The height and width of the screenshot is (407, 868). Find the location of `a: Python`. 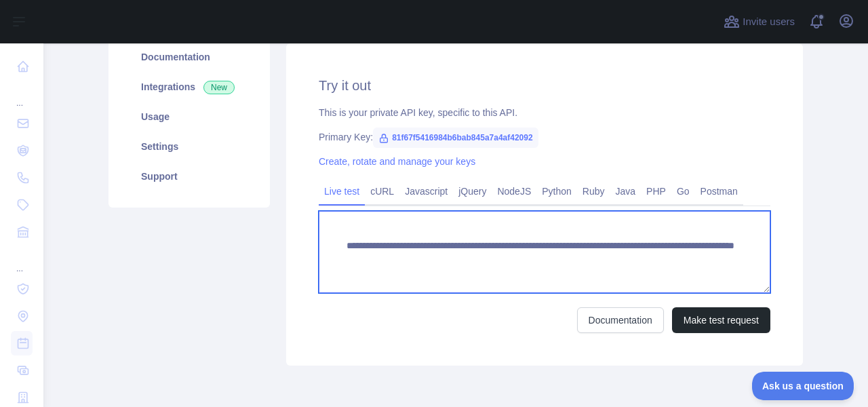

a: Python is located at coordinates (557, 191).